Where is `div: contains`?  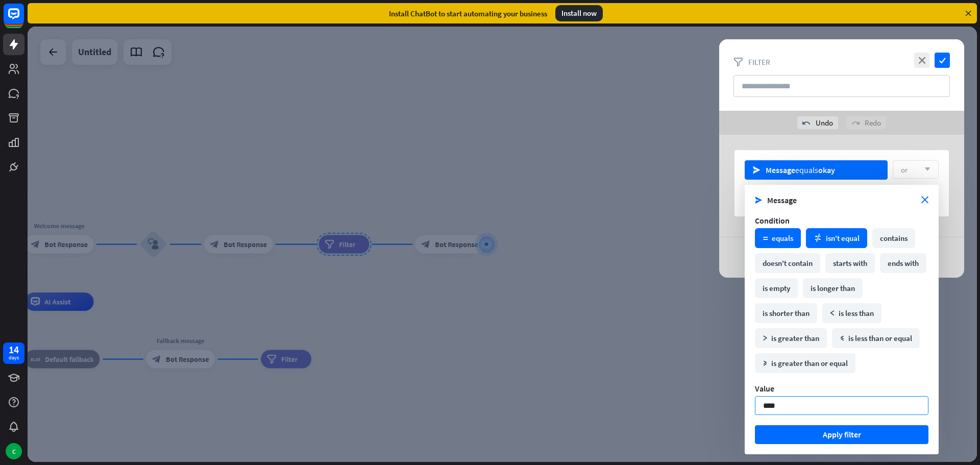
div: contains is located at coordinates (894, 238).